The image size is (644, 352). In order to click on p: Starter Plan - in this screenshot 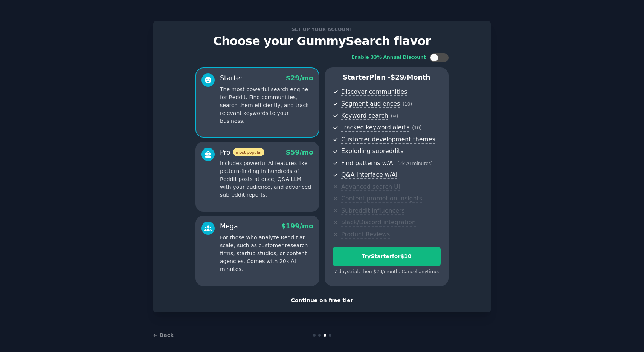, I will do `click(386, 77)`.